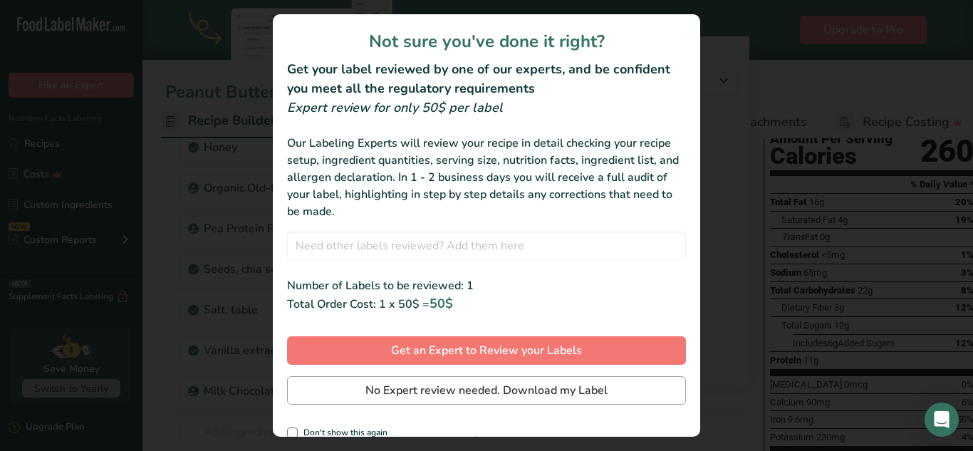  What do you see at coordinates (487, 390) in the screenshot?
I see `span: No Expert review needed. Download my Label` at bounding box center [487, 390].